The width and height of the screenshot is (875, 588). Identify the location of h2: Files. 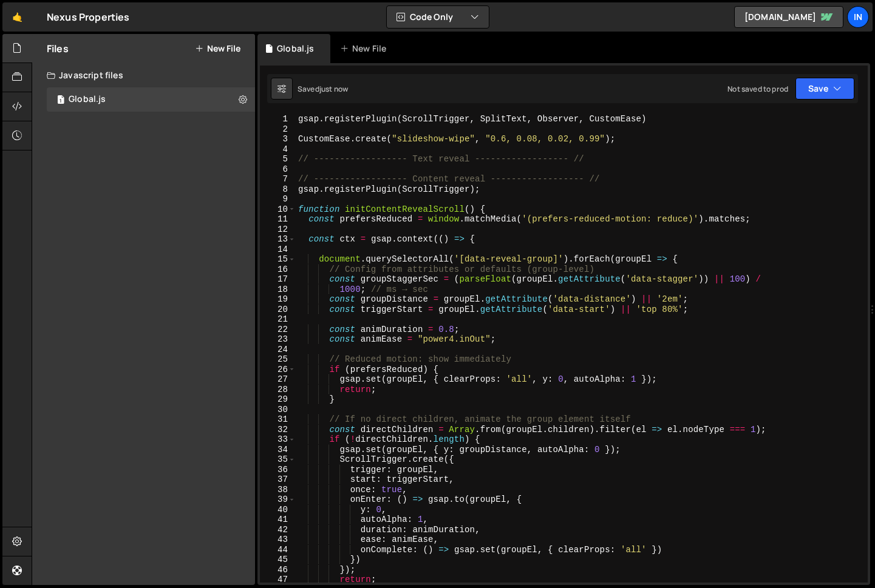
(58, 49).